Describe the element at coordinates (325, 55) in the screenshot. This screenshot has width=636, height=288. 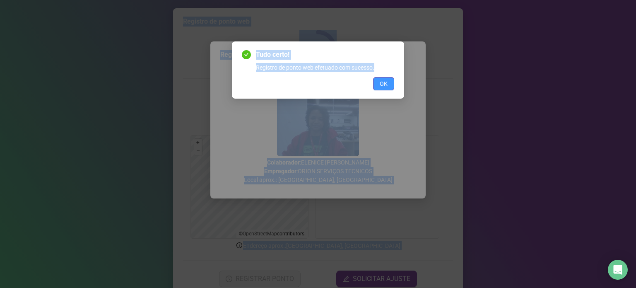
I see `span: Tudo certo!` at that location.